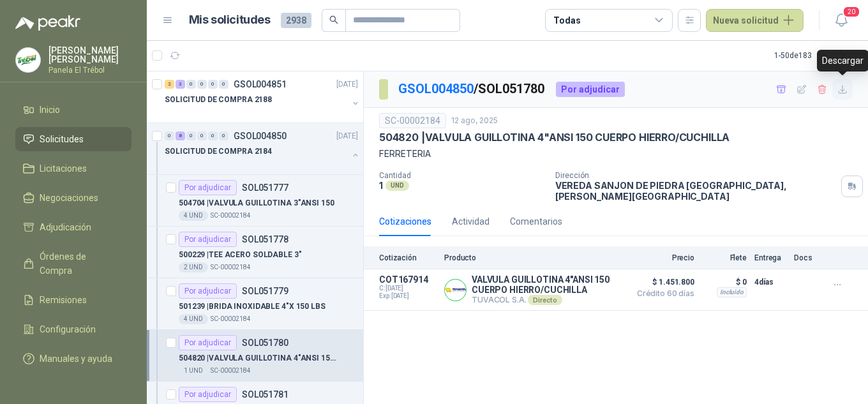  Describe the element at coordinates (169, 84) in the screenshot. I see `div: 2` at that location.